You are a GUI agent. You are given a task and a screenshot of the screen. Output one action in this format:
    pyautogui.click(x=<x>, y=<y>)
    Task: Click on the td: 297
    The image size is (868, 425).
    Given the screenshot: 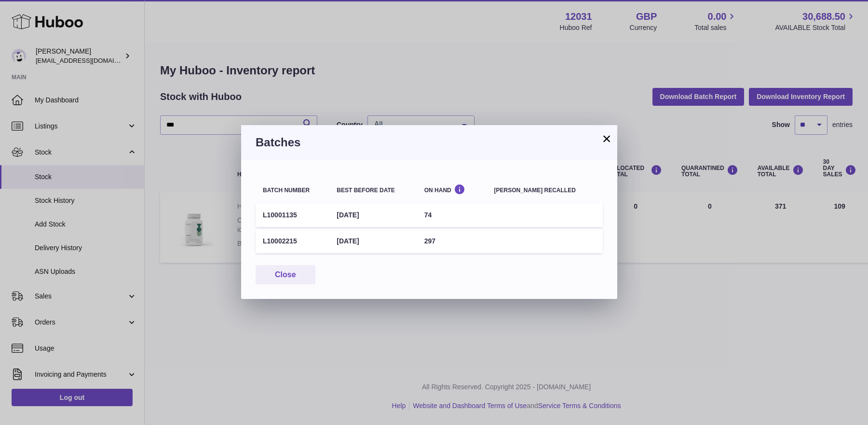 What is the action you would take?
    pyautogui.click(x=452, y=241)
    